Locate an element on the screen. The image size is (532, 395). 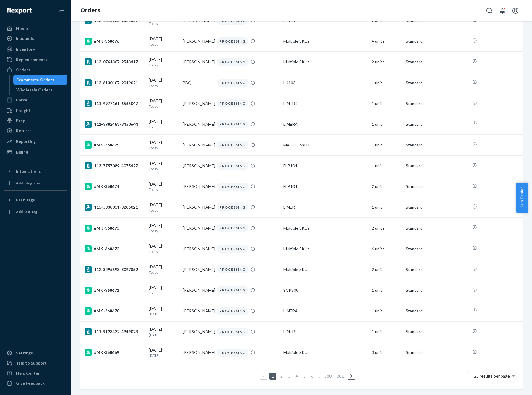
a: Add Fast Tag is located at coordinates (36, 212).